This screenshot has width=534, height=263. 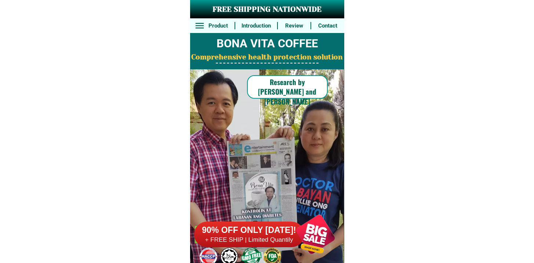 What do you see at coordinates (267, 10) in the screenshot?
I see `h3: FREE SHIPPING NATIONWIDE` at bounding box center [267, 10].